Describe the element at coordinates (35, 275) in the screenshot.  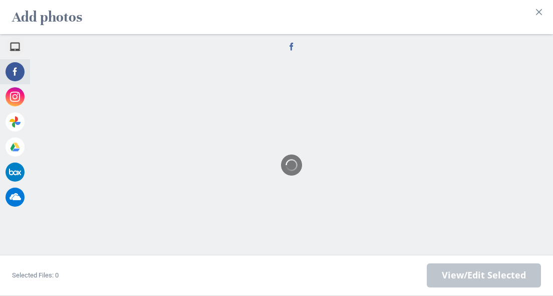
I see `span: Selected Files: 0` at that location.